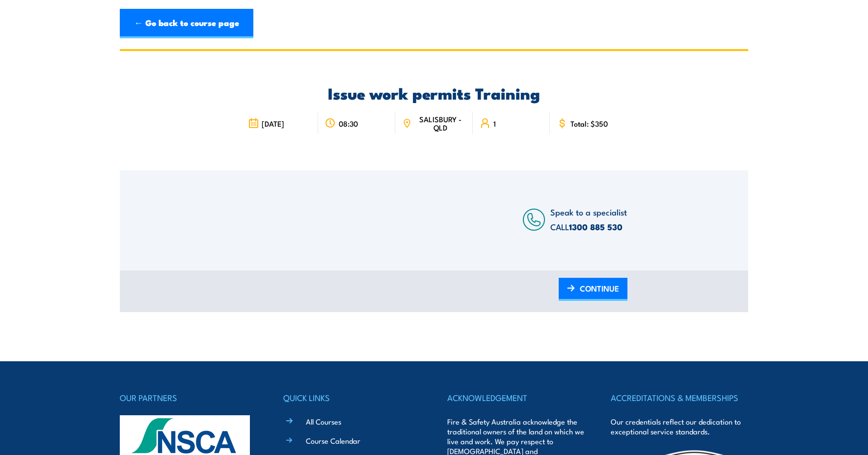 This screenshot has width=868, height=455. What do you see at coordinates (189, 398) in the screenshot?
I see `h4: OUR PARTNERS` at bounding box center [189, 398].